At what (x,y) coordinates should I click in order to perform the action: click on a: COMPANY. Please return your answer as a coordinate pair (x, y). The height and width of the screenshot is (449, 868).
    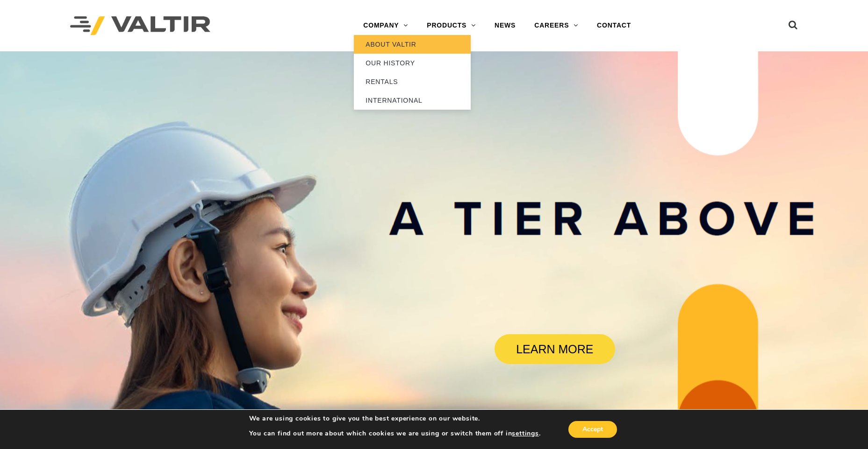
    Looking at the image, I should click on (385, 26).